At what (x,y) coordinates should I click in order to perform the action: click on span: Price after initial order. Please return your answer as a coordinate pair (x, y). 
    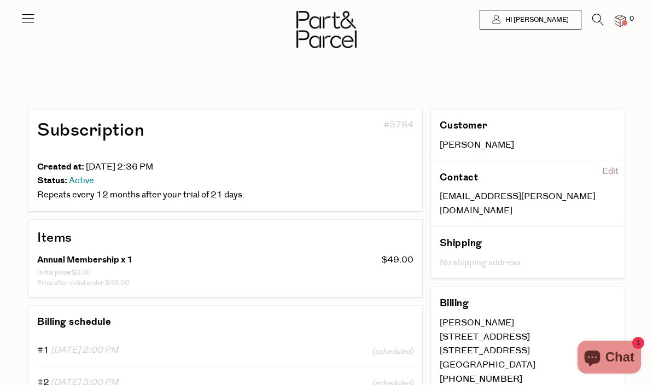
    Looking at the image, I should click on (71, 283).